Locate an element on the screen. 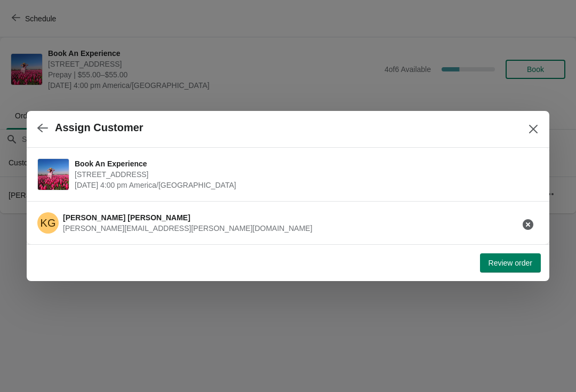 This screenshot has width=576, height=392. img: Book An Experience | 1815 North Milwaukee Avenue, Chicago, IL, USA | September 29 | 4:00 pm Ameri... is located at coordinates (53, 174).